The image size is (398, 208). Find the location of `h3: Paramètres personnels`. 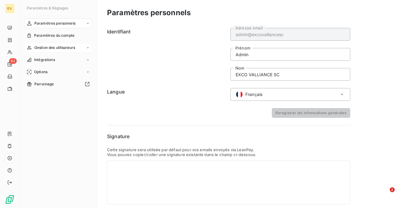

h3: Paramètres personnels is located at coordinates (149, 13).